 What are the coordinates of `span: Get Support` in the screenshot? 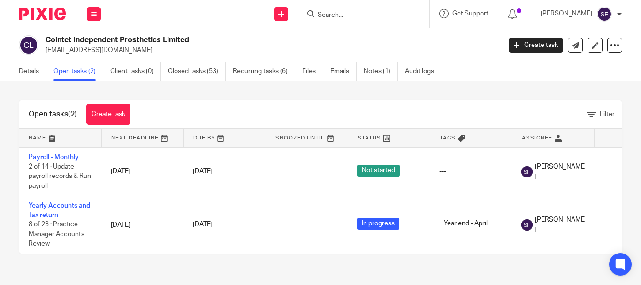 It's located at (470, 14).